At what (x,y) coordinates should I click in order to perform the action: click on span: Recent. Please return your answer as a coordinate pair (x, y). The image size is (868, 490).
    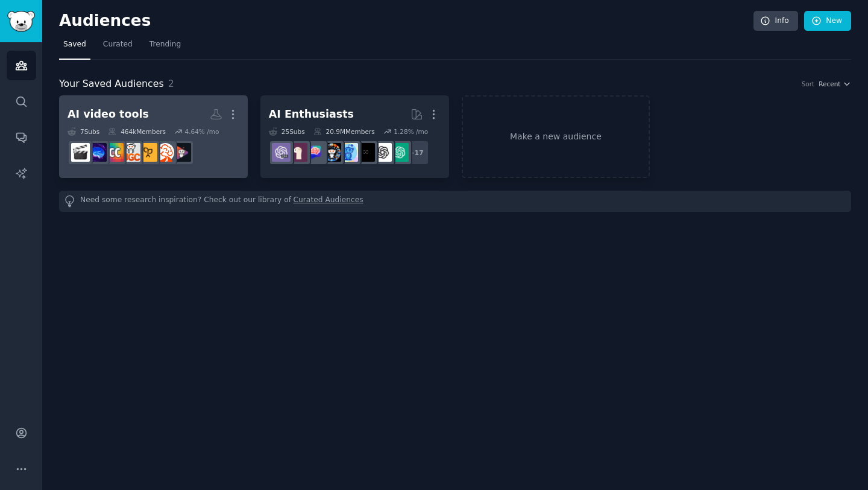
    Looking at the image, I should click on (830, 84).